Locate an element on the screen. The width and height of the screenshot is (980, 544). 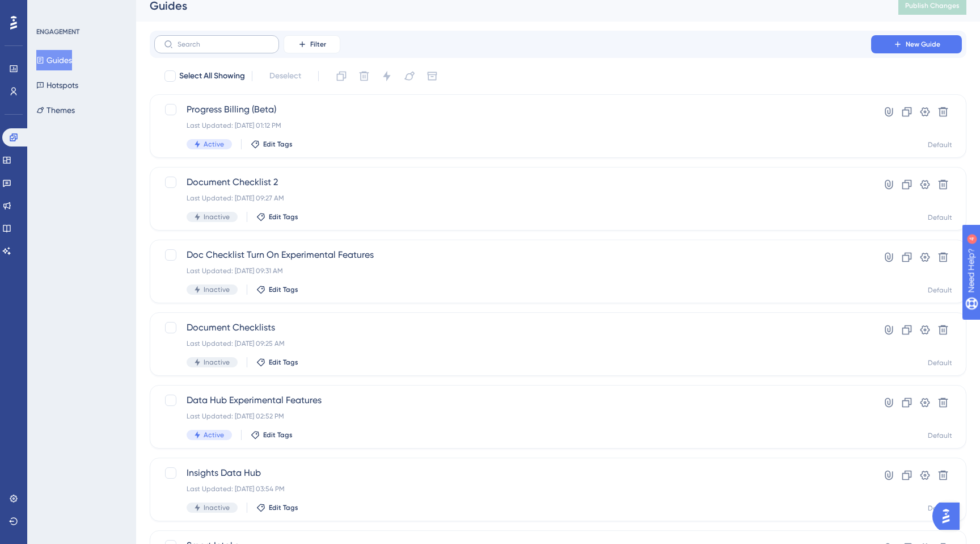
button: Deselect is located at coordinates (285, 76).